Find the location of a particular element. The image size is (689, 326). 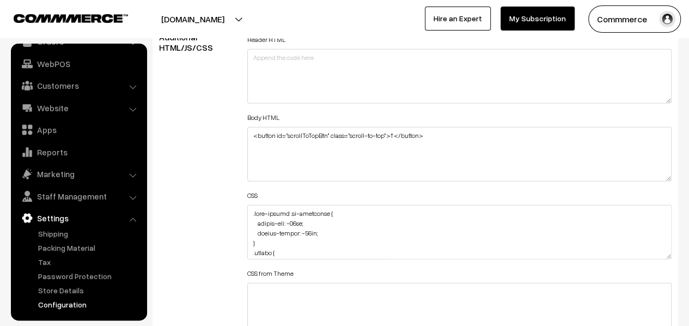

a: Configuration is located at coordinates (89, 304).